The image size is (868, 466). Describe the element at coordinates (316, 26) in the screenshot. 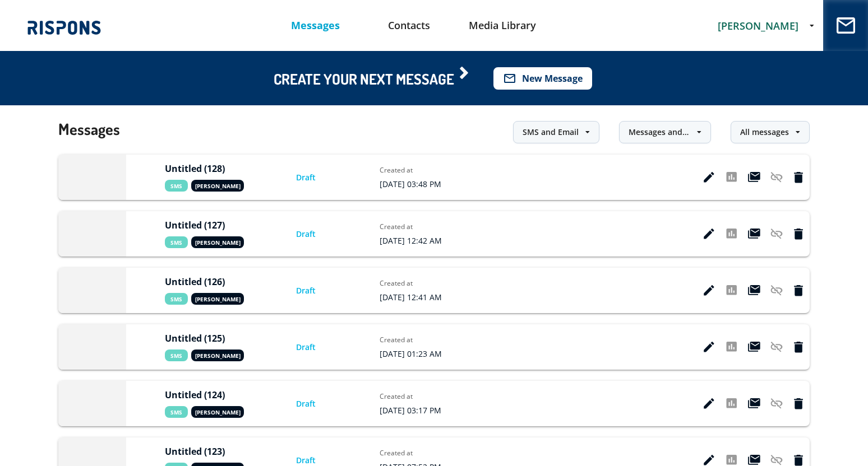

I see `a: Messages` at that location.